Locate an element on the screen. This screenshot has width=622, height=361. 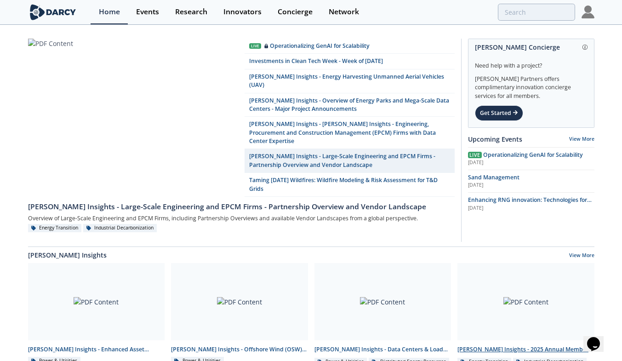
a: Live Operationalizing GenAI for Scalability is located at coordinates (349, 46).